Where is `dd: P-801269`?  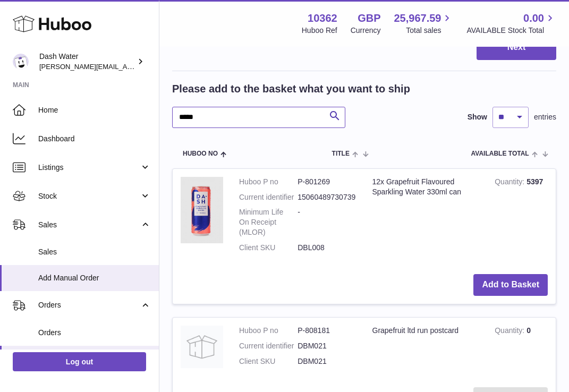
dd: P-801269 is located at coordinates (327, 182).